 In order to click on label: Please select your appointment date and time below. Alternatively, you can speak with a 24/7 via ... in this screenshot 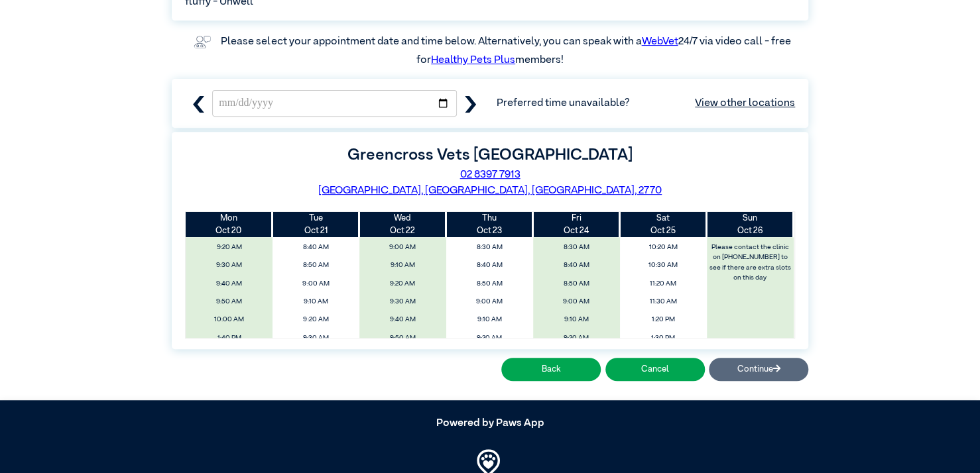, I will do `click(507, 51)`.